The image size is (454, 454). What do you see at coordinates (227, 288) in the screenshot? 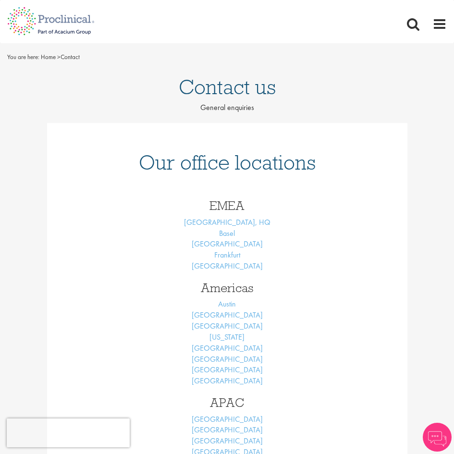
I see `h3: Americas` at bounding box center [227, 288].